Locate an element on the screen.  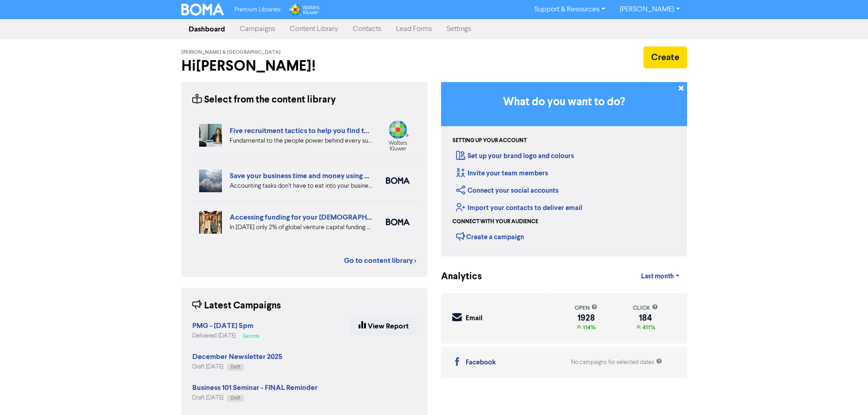
div: Select from the content library is located at coordinates (264, 100).